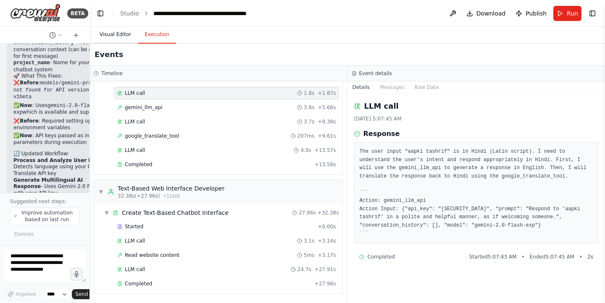  What do you see at coordinates (85, 295) in the screenshot?
I see `button: Send` at bounding box center [85, 295].